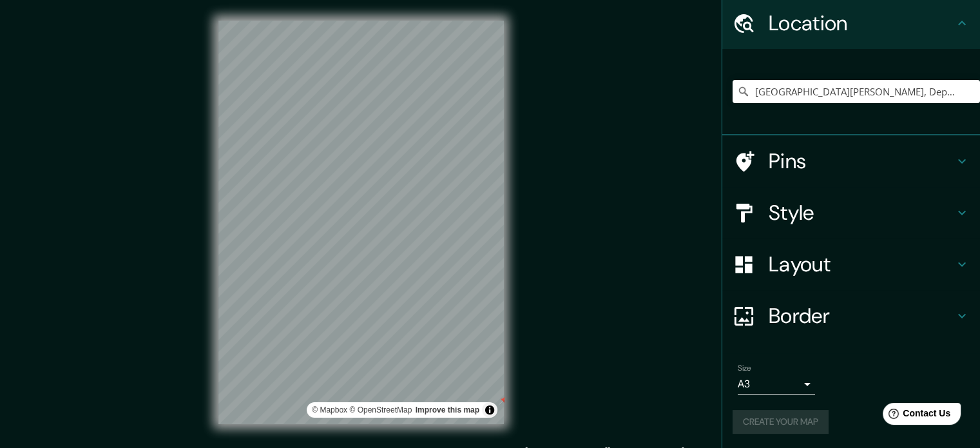 The height and width of the screenshot is (448, 980). What do you see at coordinates (861, 23) in the screenshot?
I see `h4: Location` at bounding box center [861, 23].